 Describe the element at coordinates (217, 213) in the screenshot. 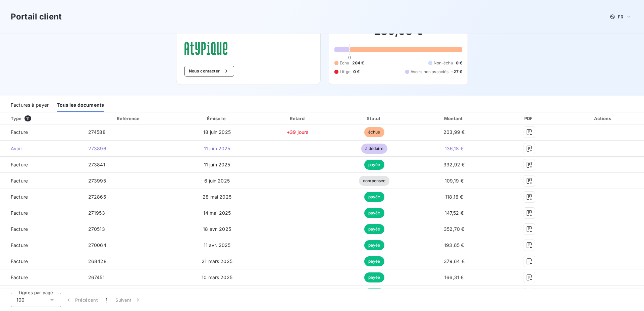

I see `span: 14 mai 2025` at that location.